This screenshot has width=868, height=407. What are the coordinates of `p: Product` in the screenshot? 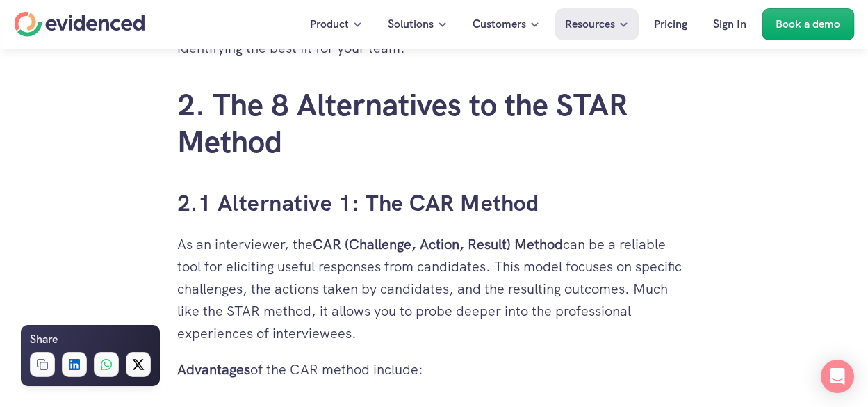 It's located at (330, 25).